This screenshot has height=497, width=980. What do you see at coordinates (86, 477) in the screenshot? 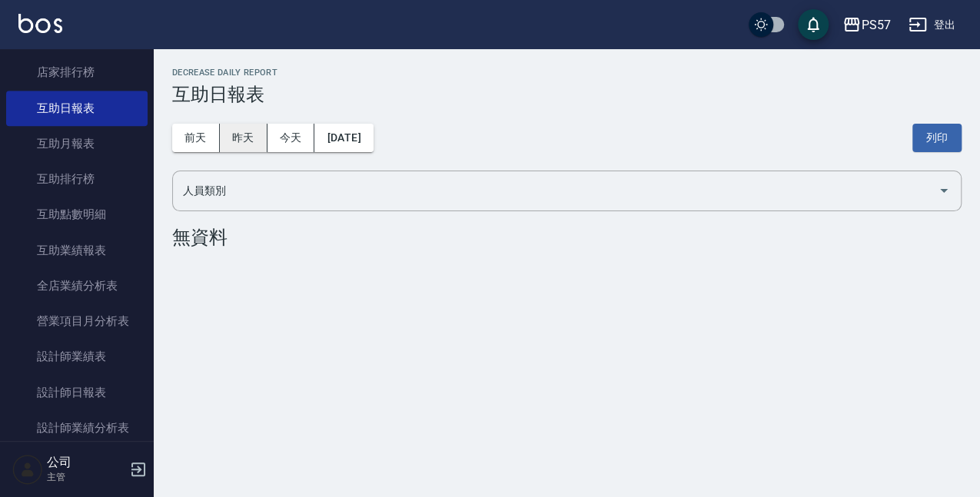
I see `p: 主管` at bounding box center [86, 477].